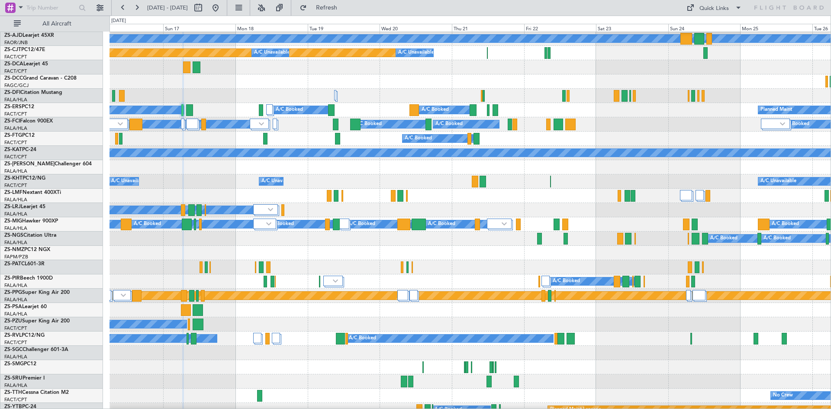 The height and width of the screenshot is (409, 831). I want to click on a: ZS-SGCChallenger 601-3A, so click(36, 350).